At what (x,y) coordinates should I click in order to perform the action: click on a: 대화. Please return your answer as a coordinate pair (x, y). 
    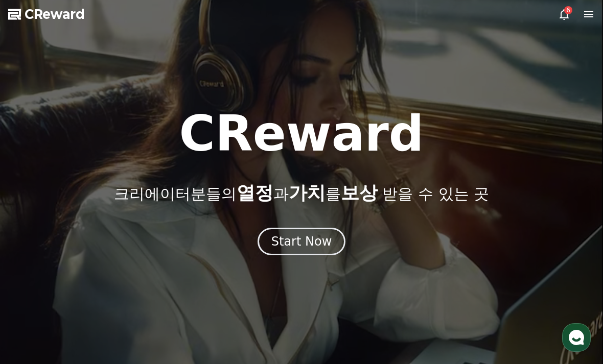
    Looking at the image, I should click on (100, 293).